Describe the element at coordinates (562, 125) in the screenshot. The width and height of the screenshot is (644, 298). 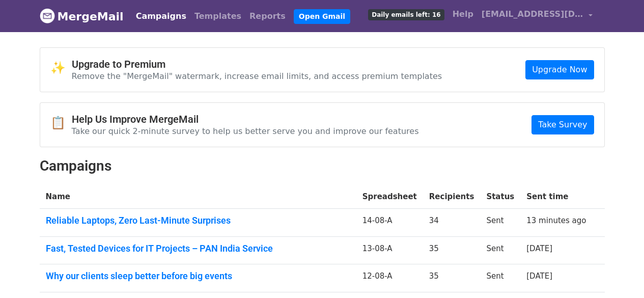
I see `a: Take Survey` at that location.